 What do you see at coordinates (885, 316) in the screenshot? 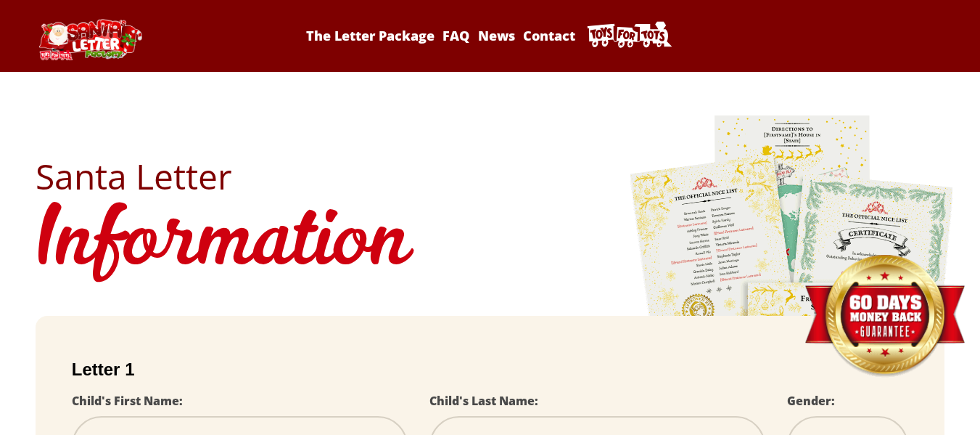
I see `img: Money Back Guarantee` at bounding box center [885, 316].